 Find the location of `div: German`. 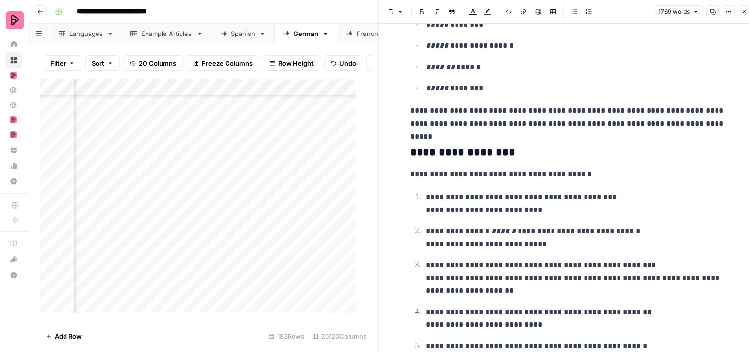

div: German is located at coordinates (306, 34).